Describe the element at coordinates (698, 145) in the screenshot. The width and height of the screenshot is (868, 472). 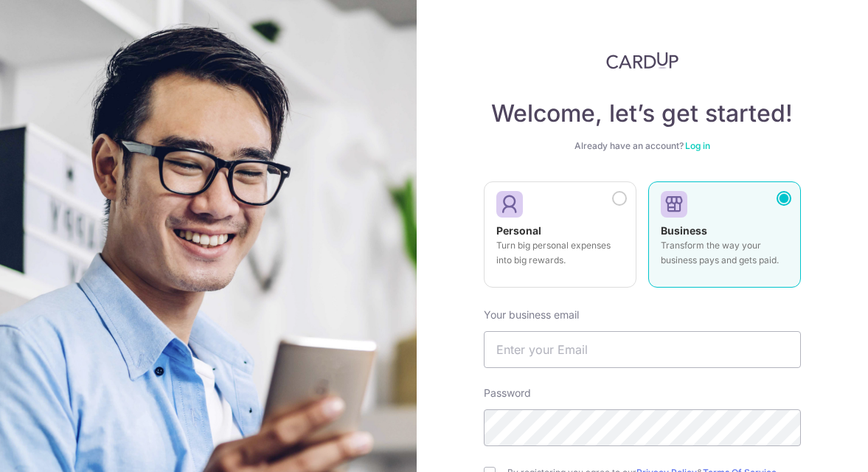
I see `a: Log in` at that location.